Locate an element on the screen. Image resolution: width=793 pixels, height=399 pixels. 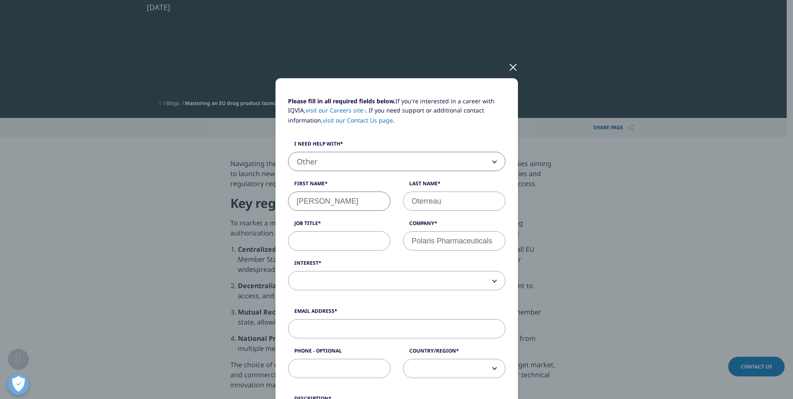
label: Email Address is located at coordinates (397, 313).